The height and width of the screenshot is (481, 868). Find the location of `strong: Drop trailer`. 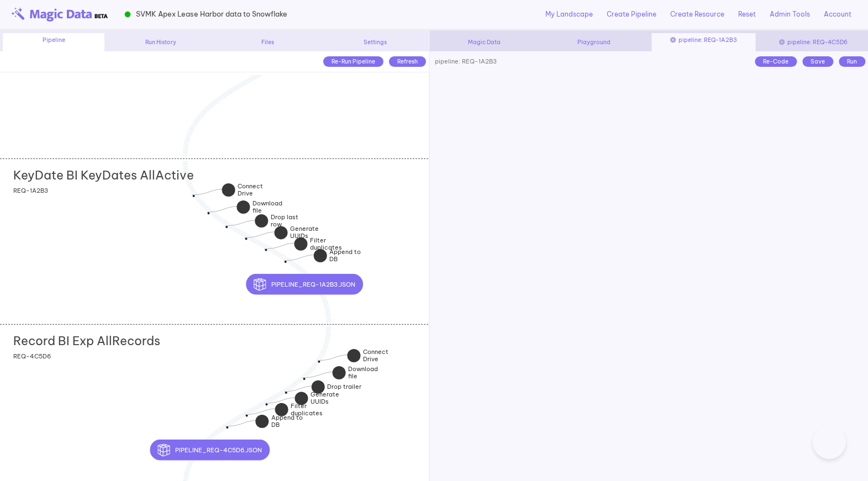

strong: Drop trailer is located at coordinates (345, 386).